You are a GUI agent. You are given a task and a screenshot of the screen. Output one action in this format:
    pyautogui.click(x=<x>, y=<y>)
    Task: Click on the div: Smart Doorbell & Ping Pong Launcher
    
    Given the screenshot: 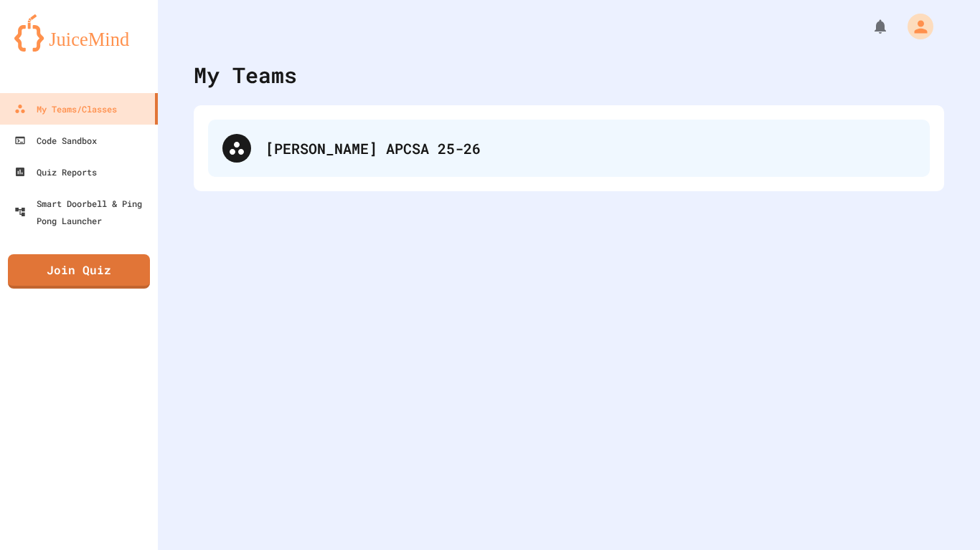 What is the action you would take?
    pyautogui.click(x=83, y=212)
    